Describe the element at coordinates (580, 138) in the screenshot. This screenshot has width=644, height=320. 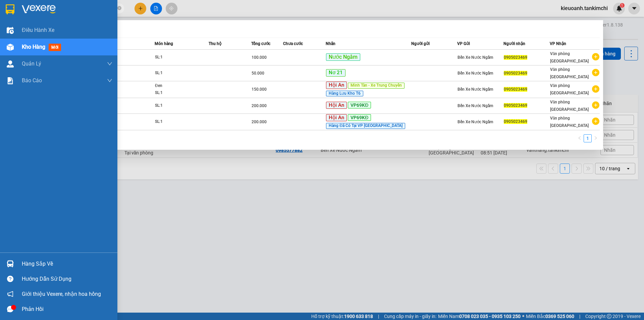
I see `li: Previous Page` at that location.